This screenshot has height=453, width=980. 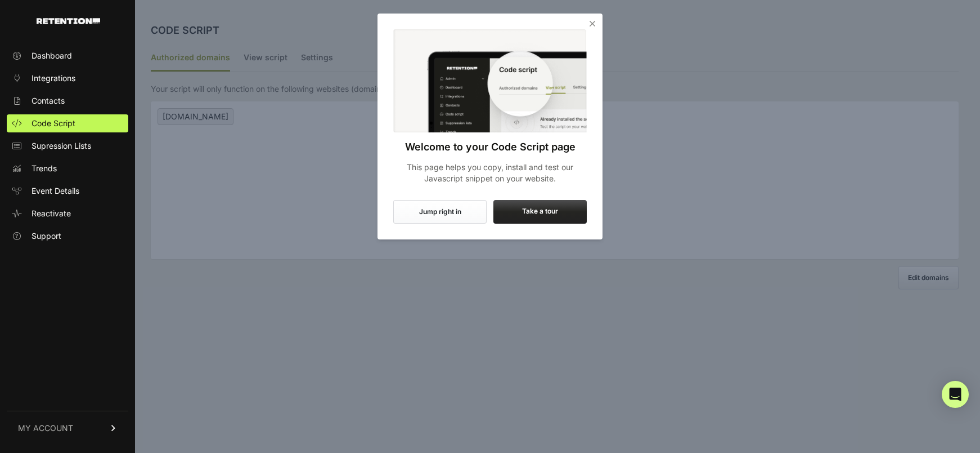 What do you see at coordinates (67, 169) in the screenshot?
I see `a: Trends` at bounding box center [67, 169].